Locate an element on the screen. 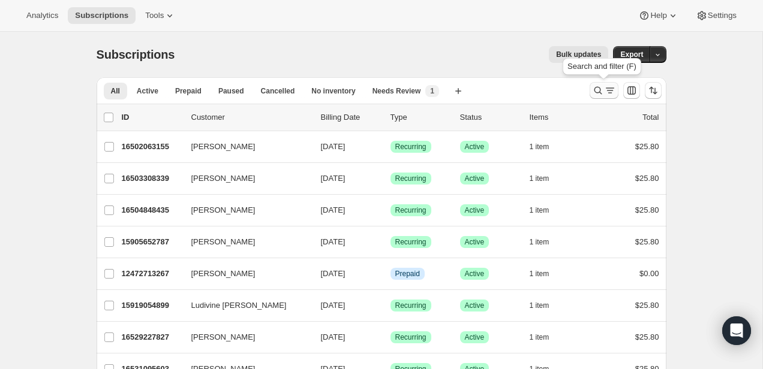 The height and width of the screenshot is (369, 763). span: 1 is located at coordinates (432, 91).